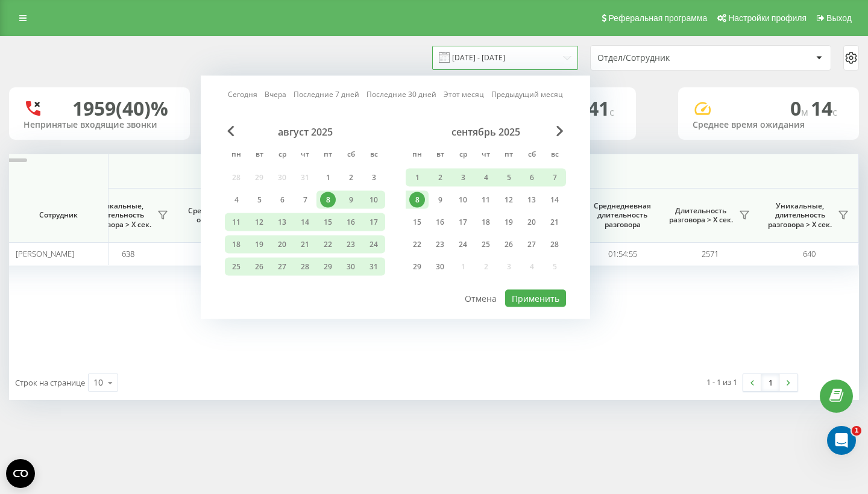 The height and width of the screenshot is (494, 868). Describe the element at coordinates (59, 215) in the screenshot. I see `span: Сотрудник` at that location.